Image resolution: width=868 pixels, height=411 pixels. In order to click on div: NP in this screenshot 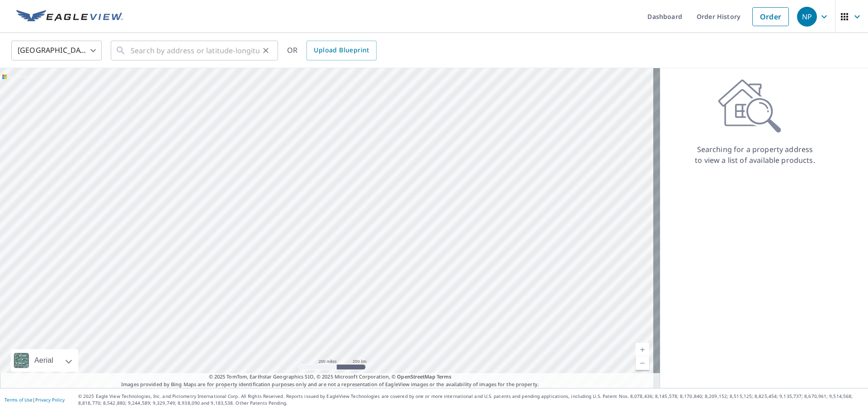, I will do `click(806, 16)`.